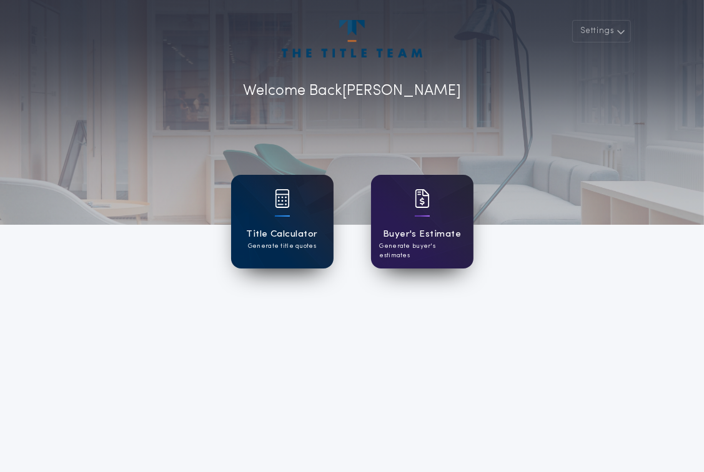  I want to click on p: Generate buyer's estimates, so click(422, 251).